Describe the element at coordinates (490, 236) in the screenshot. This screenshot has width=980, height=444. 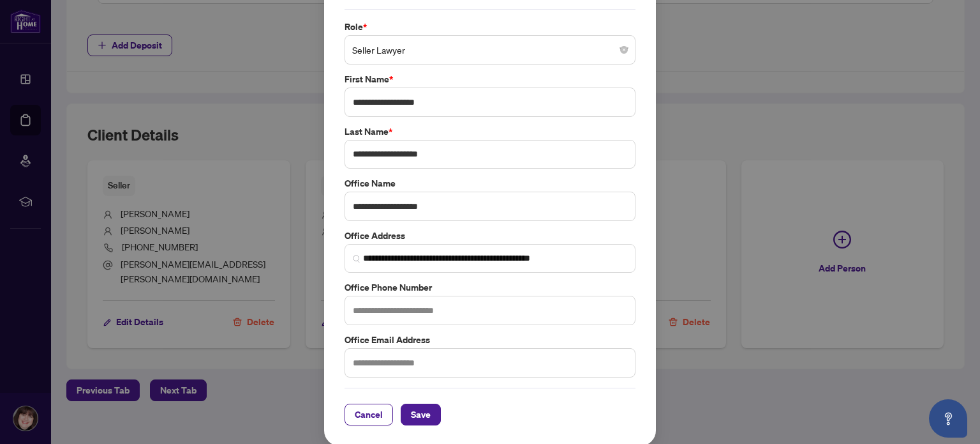
I see `label: Office Address` at that location.